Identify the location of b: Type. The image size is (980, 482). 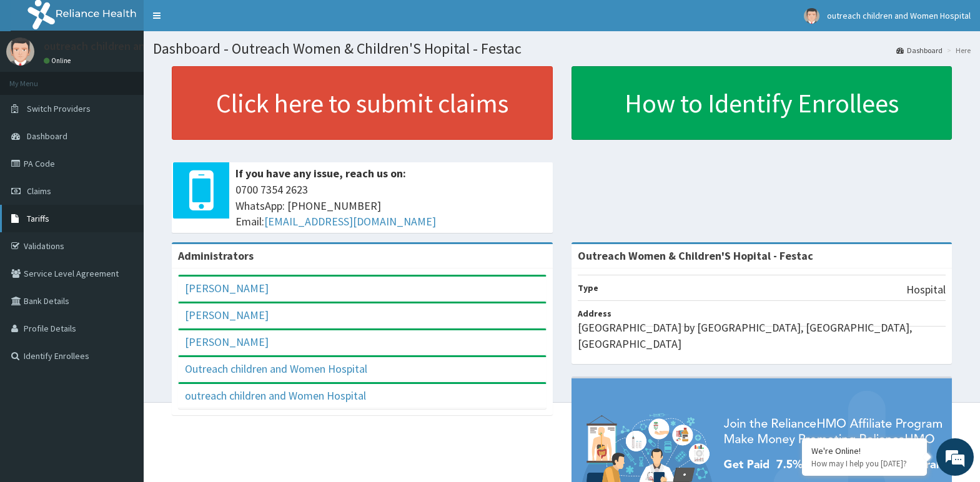
(588, 288).